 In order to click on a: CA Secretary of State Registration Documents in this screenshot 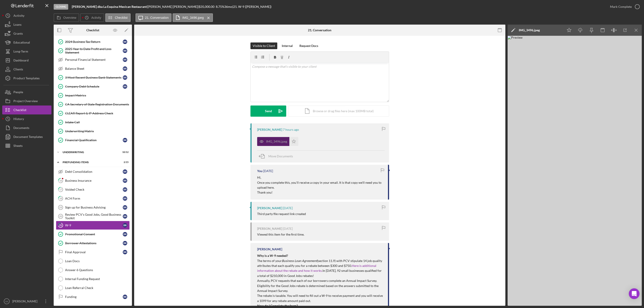, I will do `click(93, 105)`.